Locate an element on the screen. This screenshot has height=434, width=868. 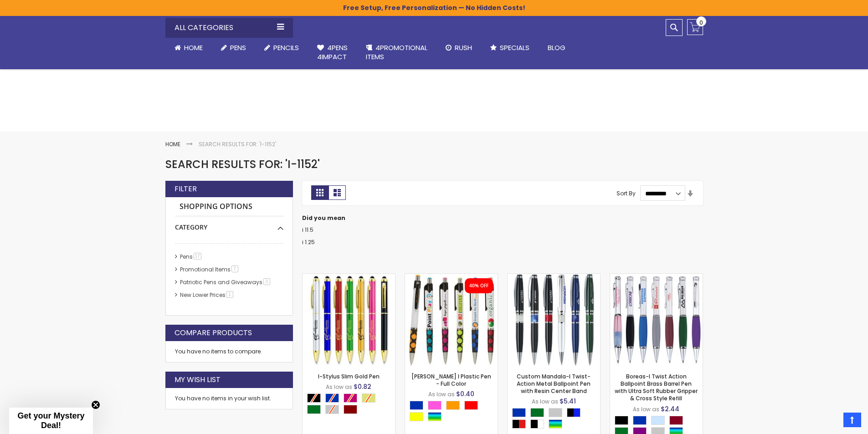
span: $0.40 is located at coordinates (465, 394).